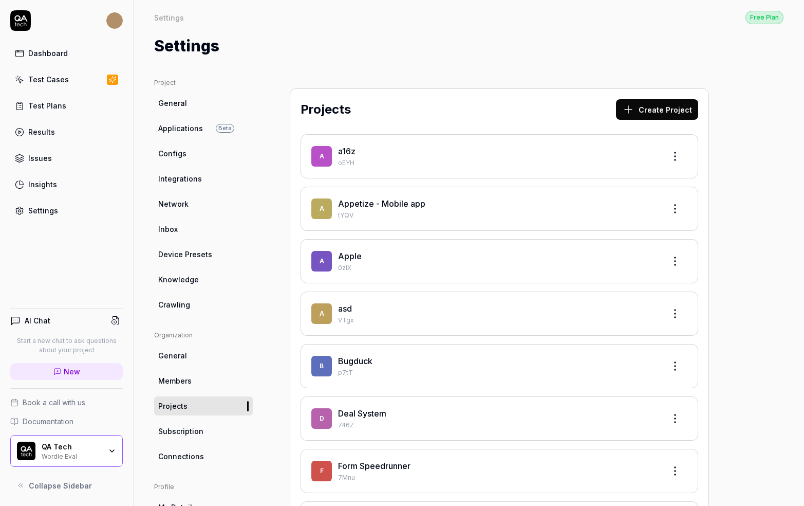 The height and width of the screenshot is (506, 804). Describe the element at coordinates (66, 421) in the screenshot. I see `a: Documentation` at that location.